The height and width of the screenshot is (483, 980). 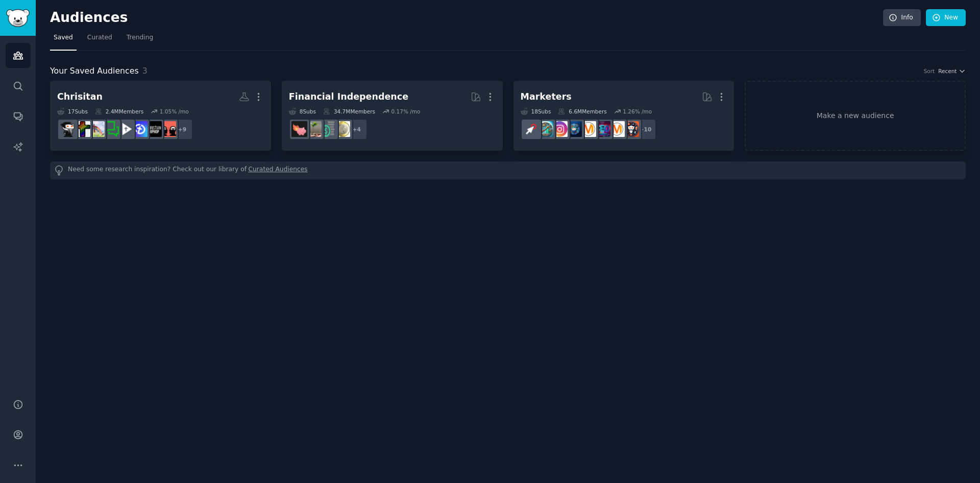 What do you see at coordinates (302, 112) in the screenshot?
I see `div: 8 Sub s` at bounding box center [302, 112].